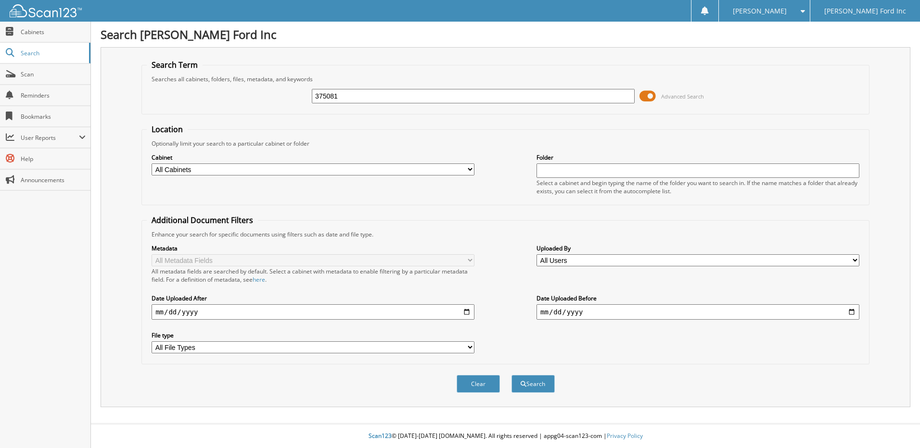 The width and height of the screenshot is (920, 448). I want to click on div: Enhance your search for specific documents using filters such as date and file type., so click(505, 234).